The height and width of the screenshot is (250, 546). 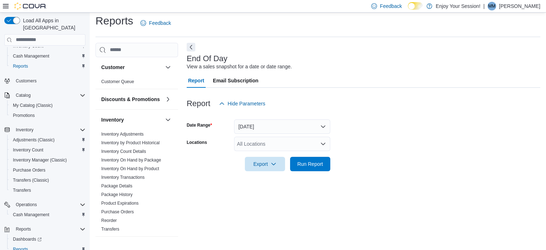 I want to click on button: Promotions, so click(x=48, y=115).